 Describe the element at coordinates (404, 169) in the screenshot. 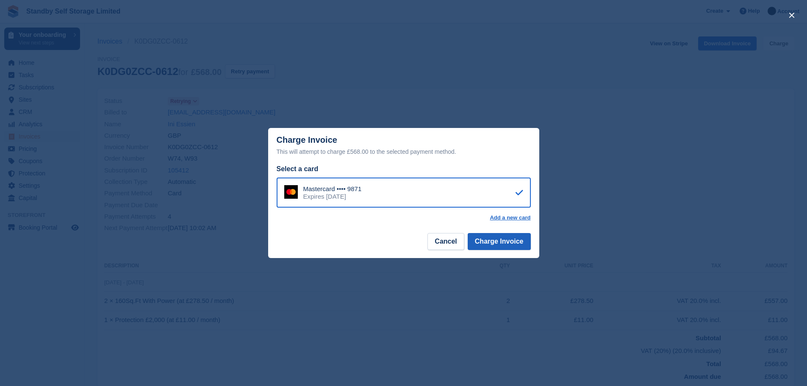

I see `div: Select a card` at that location.